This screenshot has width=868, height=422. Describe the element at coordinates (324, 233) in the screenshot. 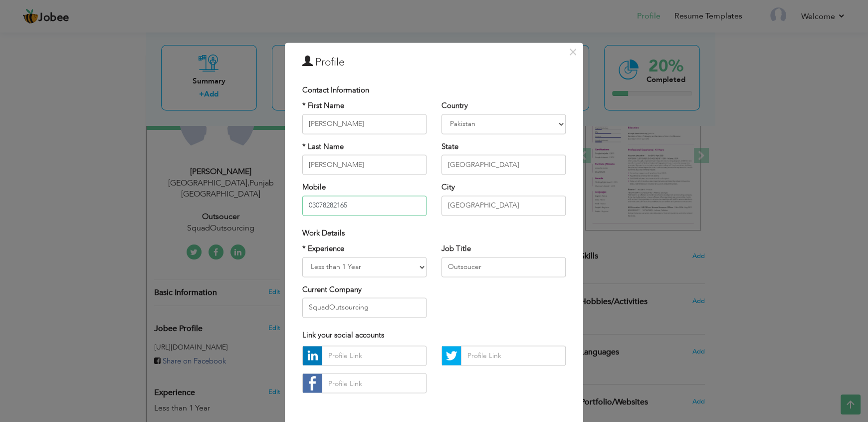

I see `span: Work Details` at that location.